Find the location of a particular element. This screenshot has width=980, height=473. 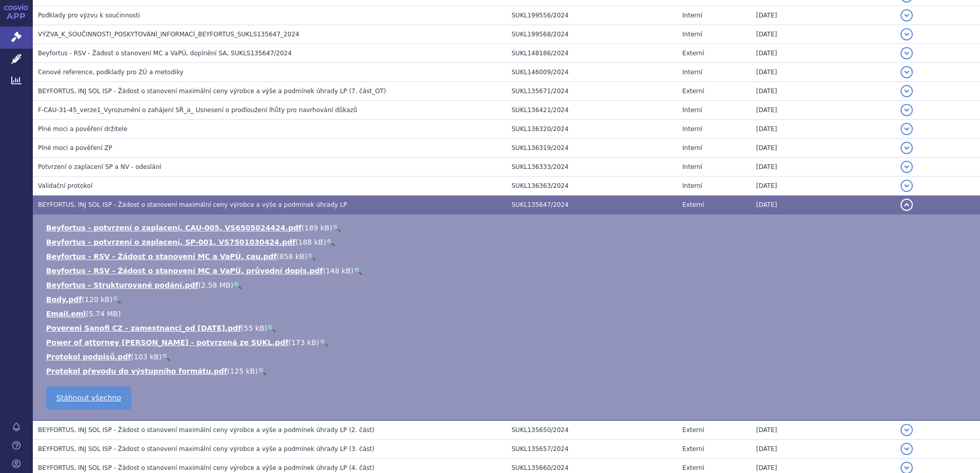

td: SUKL135671/2024 is located at coordinates (591, 91).